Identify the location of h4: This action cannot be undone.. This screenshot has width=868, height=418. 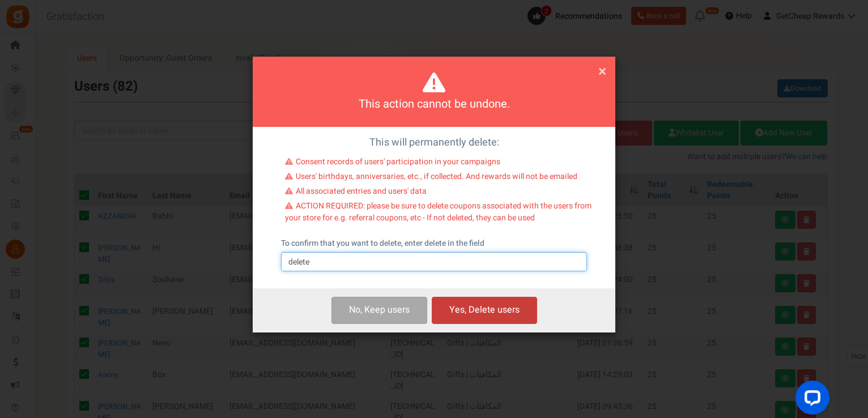
(434, 104).